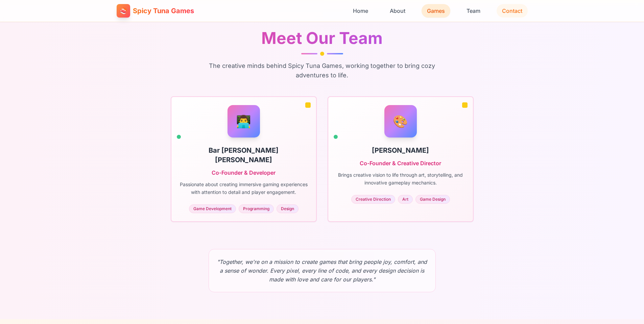  I want to click on span: Programming, so click(256, 209).